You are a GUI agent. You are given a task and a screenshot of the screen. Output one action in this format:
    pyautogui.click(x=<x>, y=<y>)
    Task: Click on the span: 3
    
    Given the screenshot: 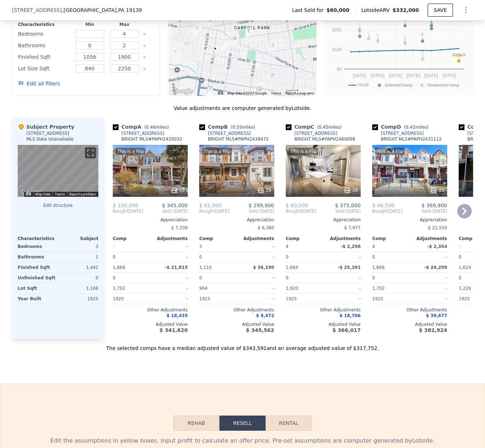 What is the action you would take?
    pyautogui.click(x=201, y=246)
    